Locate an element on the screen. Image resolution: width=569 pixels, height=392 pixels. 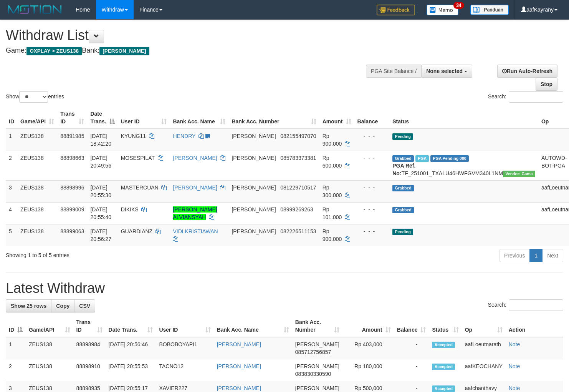
img: panduan.png is located at coordinates (489, 10).